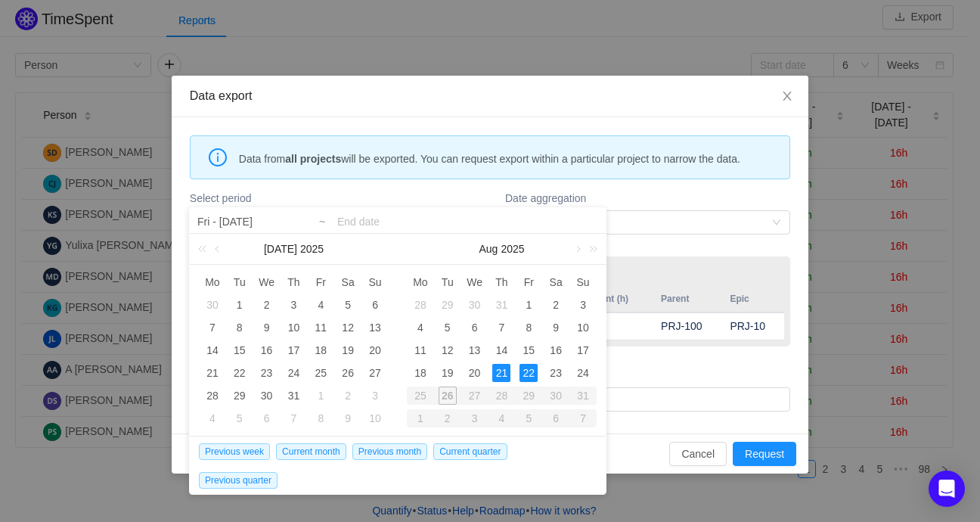 The image size is (980, 522). What do you see at coordinates (321, 282) in the screenshot?
I see `span: Fr` at bounding box center [321, 282].